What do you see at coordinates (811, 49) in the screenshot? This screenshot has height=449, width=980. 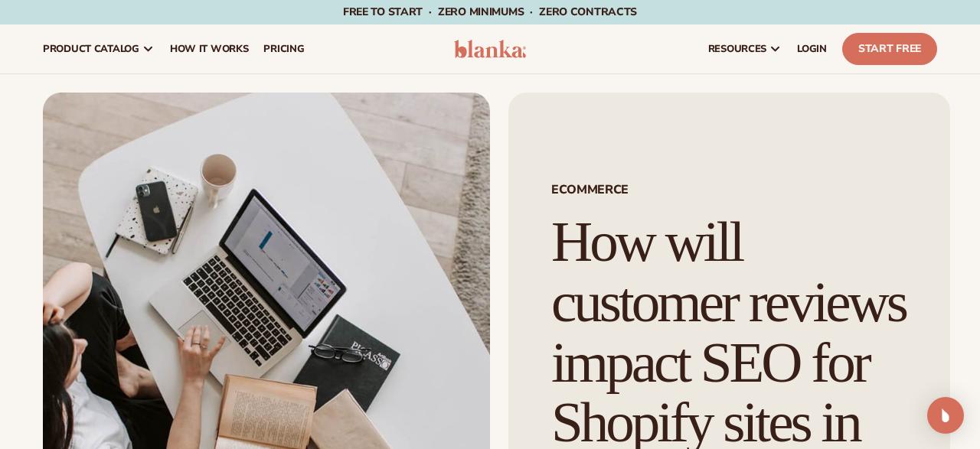 I see `a: LOGIN` at bounding box center [811, 49].